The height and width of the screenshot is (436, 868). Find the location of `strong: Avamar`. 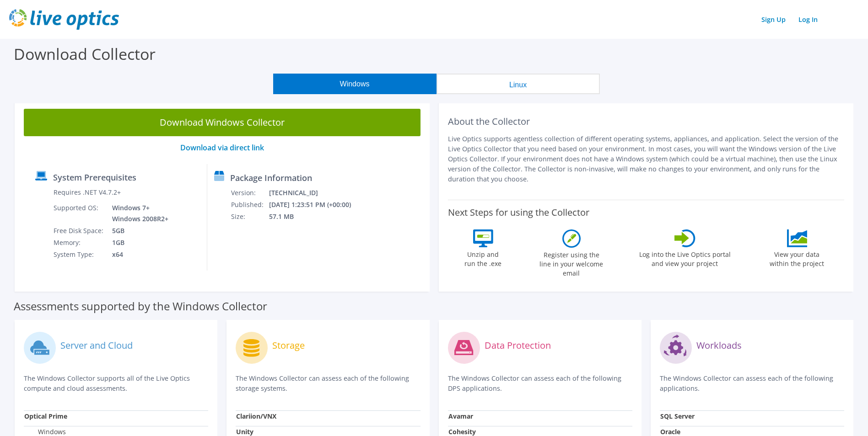

strong: Avamar is located at coordinates (461, 416).